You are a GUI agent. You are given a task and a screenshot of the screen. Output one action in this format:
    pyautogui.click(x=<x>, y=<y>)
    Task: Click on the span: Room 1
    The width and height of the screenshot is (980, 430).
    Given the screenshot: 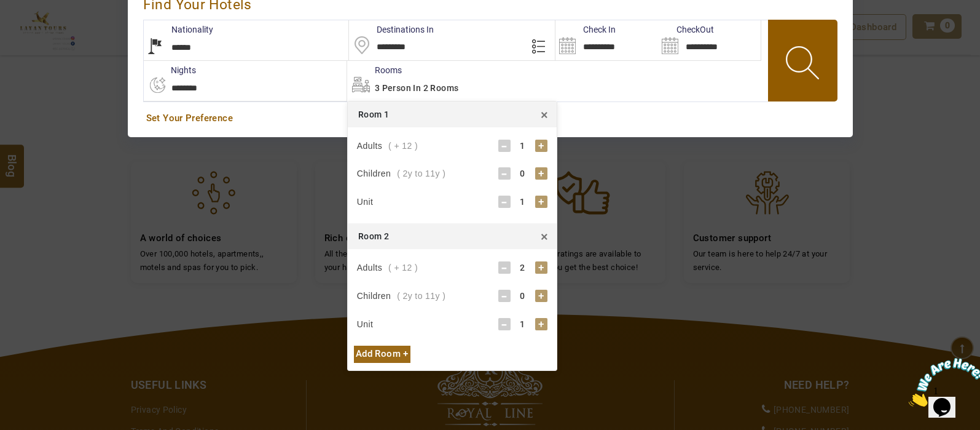 What is the action you would take?
    pyautogui.click(x=374, y=114)
    